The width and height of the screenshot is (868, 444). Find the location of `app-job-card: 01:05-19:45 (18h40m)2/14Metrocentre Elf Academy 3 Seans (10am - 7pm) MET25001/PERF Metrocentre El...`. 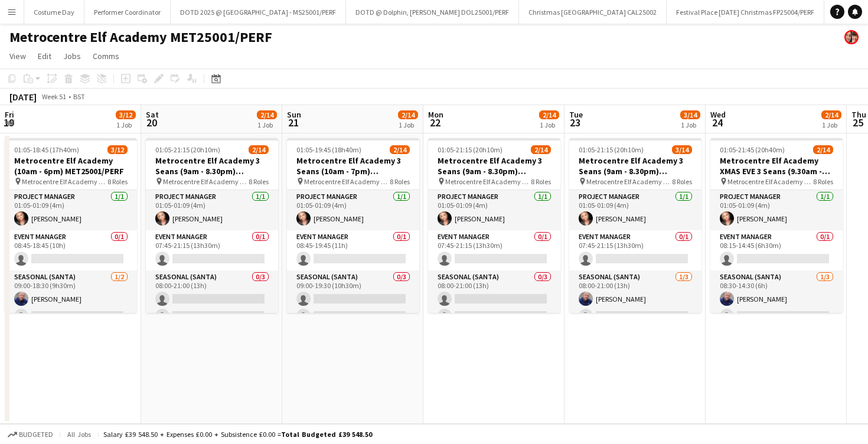

app-job-card: 01:05-19:45 (18h40m)2/14Metrocentre Elf Academy 3 Seans (10am - 7pm) MET25001/PERF Metrocentre El... is located at coordinates (353, 225).